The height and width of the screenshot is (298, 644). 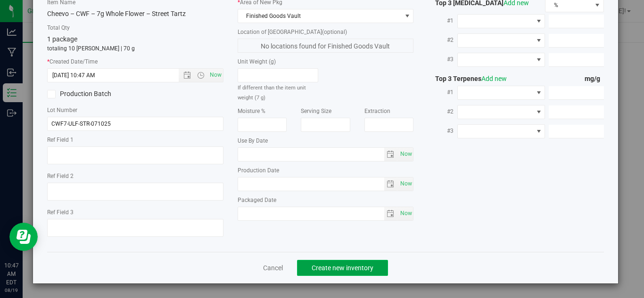 What do you see at coordinates (278, 62) in the screenshot?
I see `label: Unit Weight (g)` at bounding box center [278, 62].